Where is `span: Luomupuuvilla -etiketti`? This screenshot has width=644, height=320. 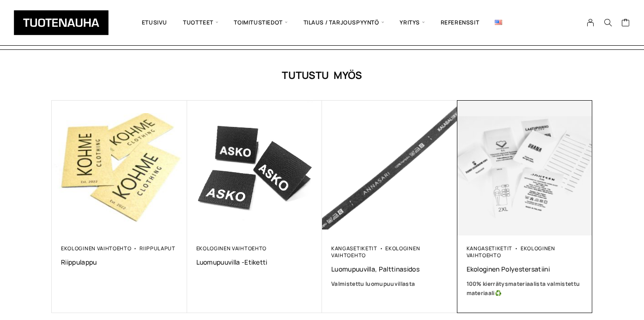 span: Luomupuuvilla -etiketti is located at coordinates (255, 262).